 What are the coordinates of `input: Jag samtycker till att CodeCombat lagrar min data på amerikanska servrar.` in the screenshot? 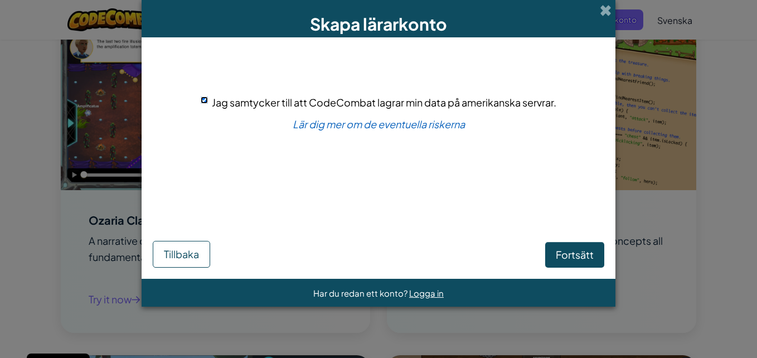 It's located at (204, 100).